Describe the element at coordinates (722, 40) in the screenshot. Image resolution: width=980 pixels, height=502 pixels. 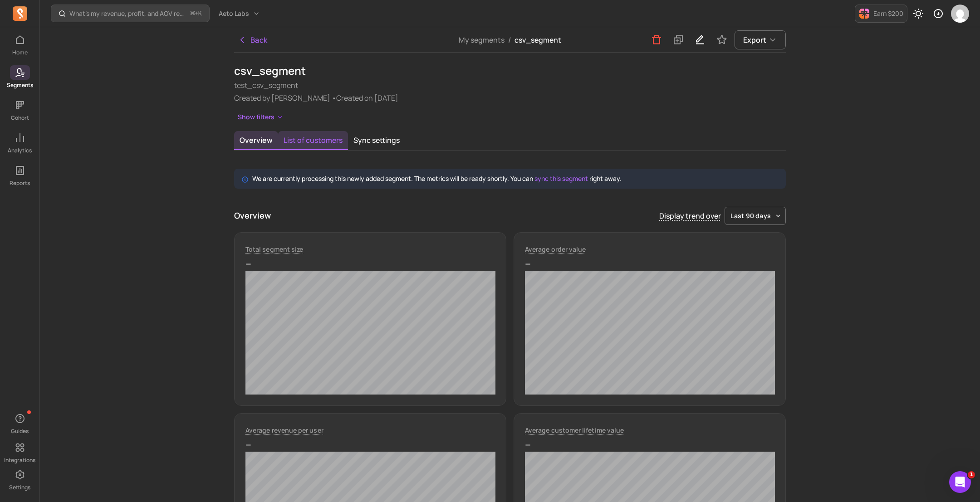
I see `button: Toggle favorite` at that location.